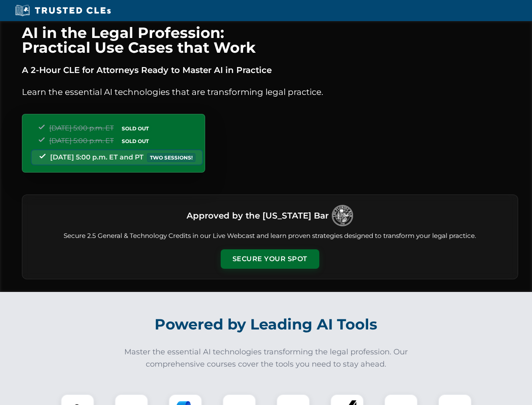 The height and width of the screenshot is (405, 532). I want to click on p: A 2-Hour CLE for Attorneys Ready to Master AI in Practice, so click(270, 70).